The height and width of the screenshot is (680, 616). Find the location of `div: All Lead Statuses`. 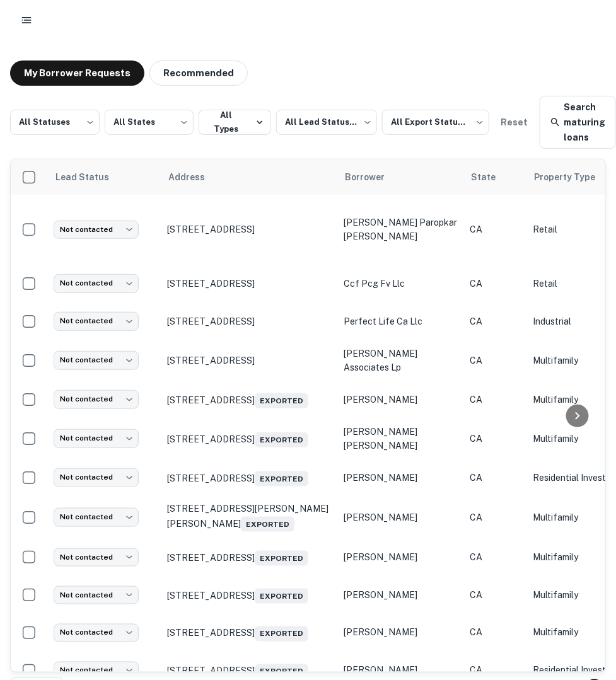

div: All Lead Statuses is located at coordinates (327, 122).